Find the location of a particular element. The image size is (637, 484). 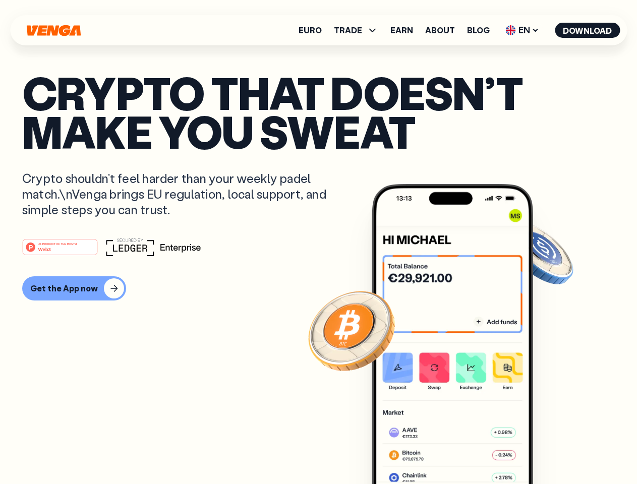

svg: Home is located at coordinates (53, 30).